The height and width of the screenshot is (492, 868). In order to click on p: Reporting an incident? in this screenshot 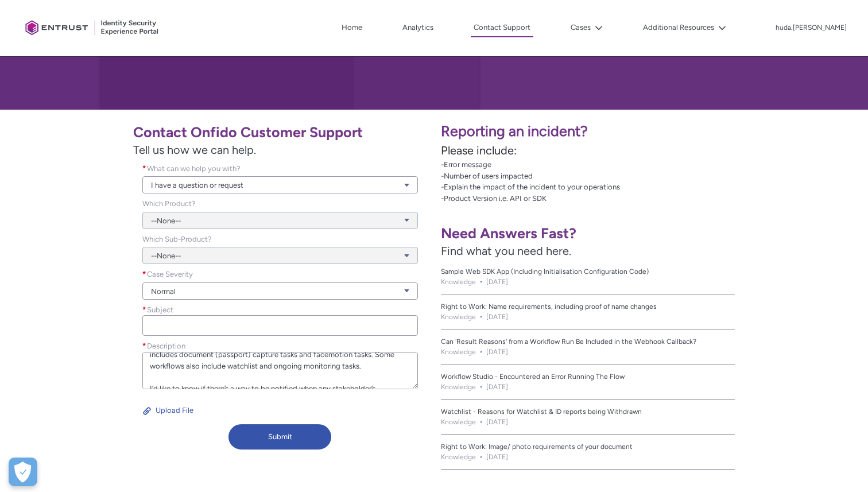, I will do `click(651, 132)`.